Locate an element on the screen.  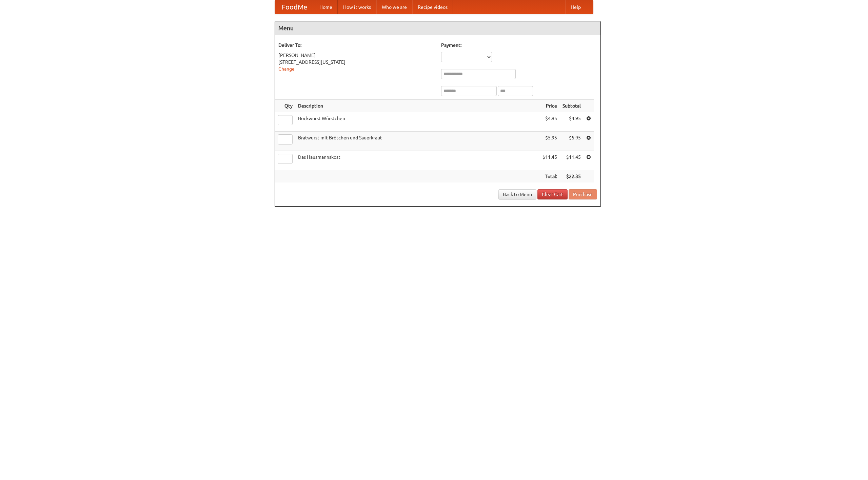
a: FoodMe is located at coordinates (294, 7).